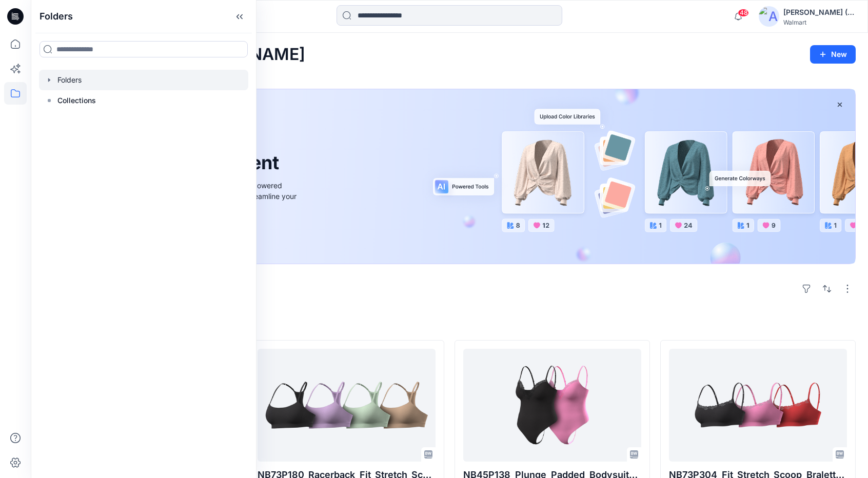 The height and width of the screenshot is (478, 868). What do you see at coordinates (76, 100) in the screenshot?
I see `p: Collections` at bounding box center [76, 100].